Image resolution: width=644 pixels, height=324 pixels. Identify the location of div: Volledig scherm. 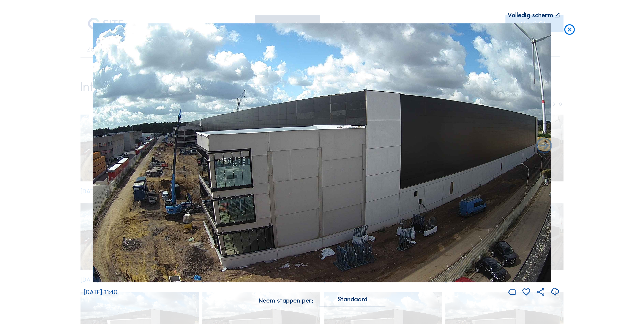
(530, 15).